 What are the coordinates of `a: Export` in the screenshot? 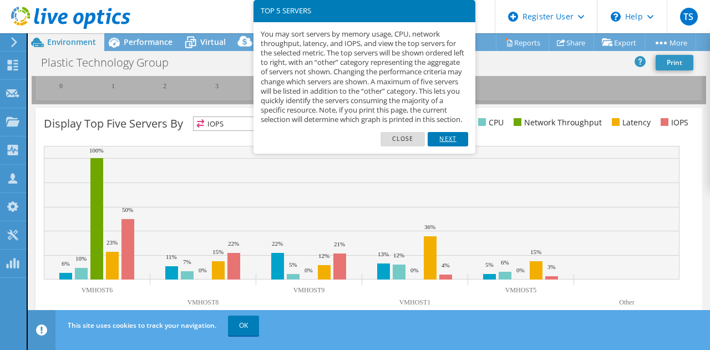 It's located at (619, 42).